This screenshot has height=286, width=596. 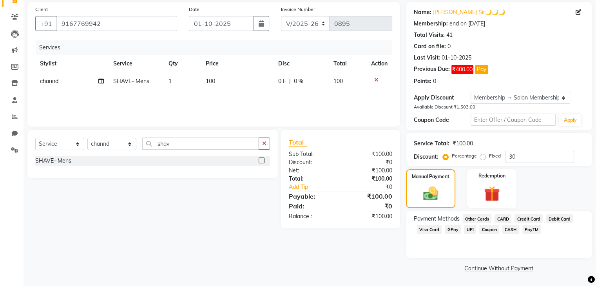 What do you see at coordinates (117, 23) in the screenshot?
I see `input: Search by Name/Mobile/Email/Code` at bounding box center [117, 23].